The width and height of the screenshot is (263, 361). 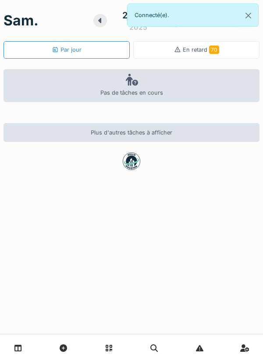 What do you see at coordinates (248, 15) in the screenshot?
I see `button: Close` at bounding box center [248, 15].